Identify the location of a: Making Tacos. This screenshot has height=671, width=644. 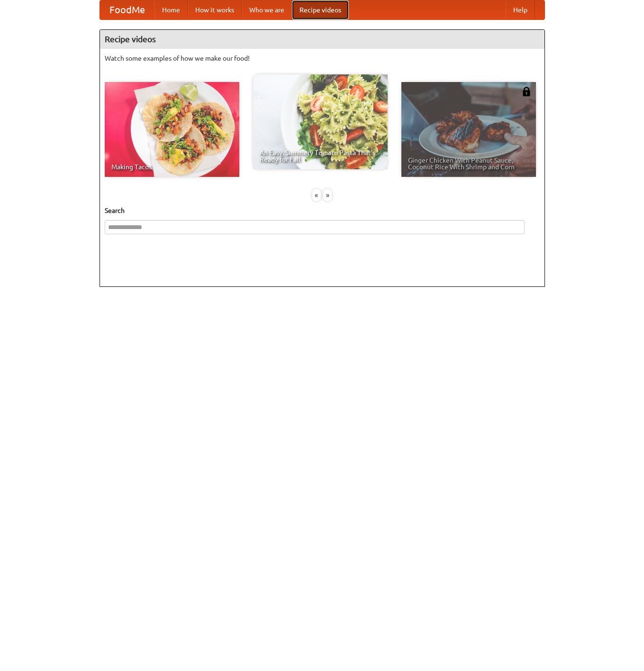
(172, 130).